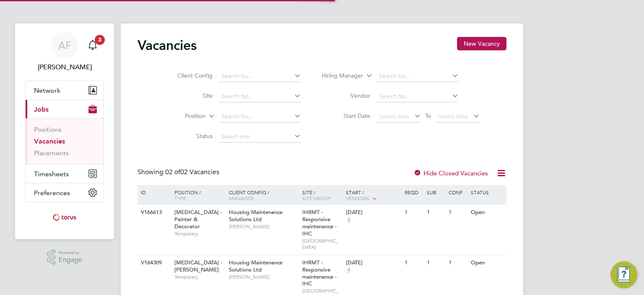 The height and width of the screenshot is (295, 644). Describe the element at coordinates (345, 96) in the screenshot. I see `label: Vendor` at that location.